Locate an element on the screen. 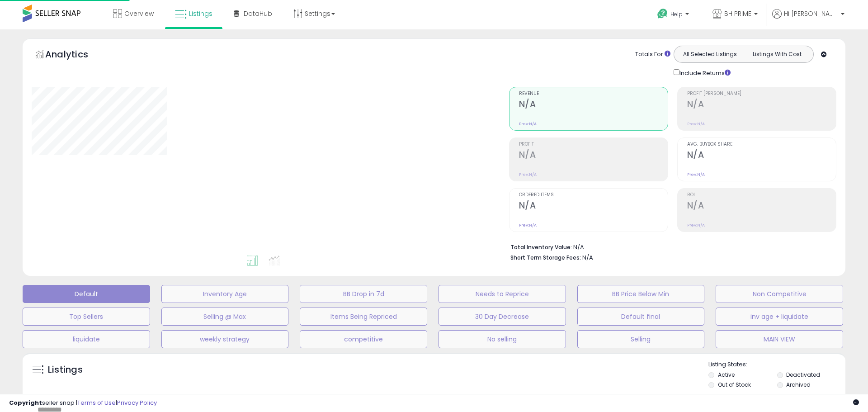 This screenshot has height=412, width=868. button: competitive is located at coordinates (364, 339).